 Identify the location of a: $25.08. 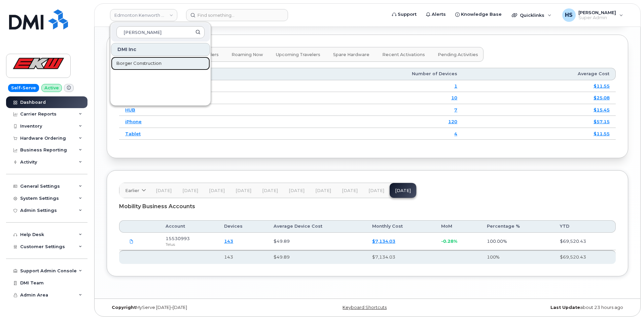
(602, 98).